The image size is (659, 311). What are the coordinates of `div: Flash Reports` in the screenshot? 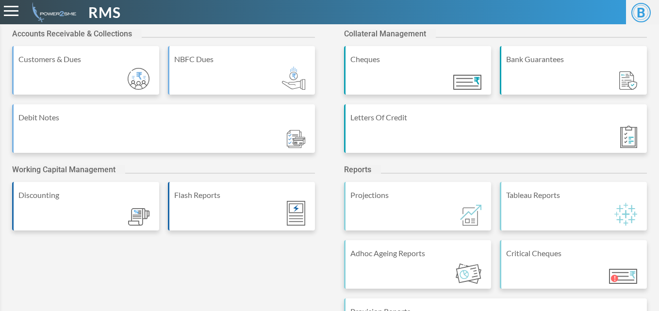 It's located at (242, 195).